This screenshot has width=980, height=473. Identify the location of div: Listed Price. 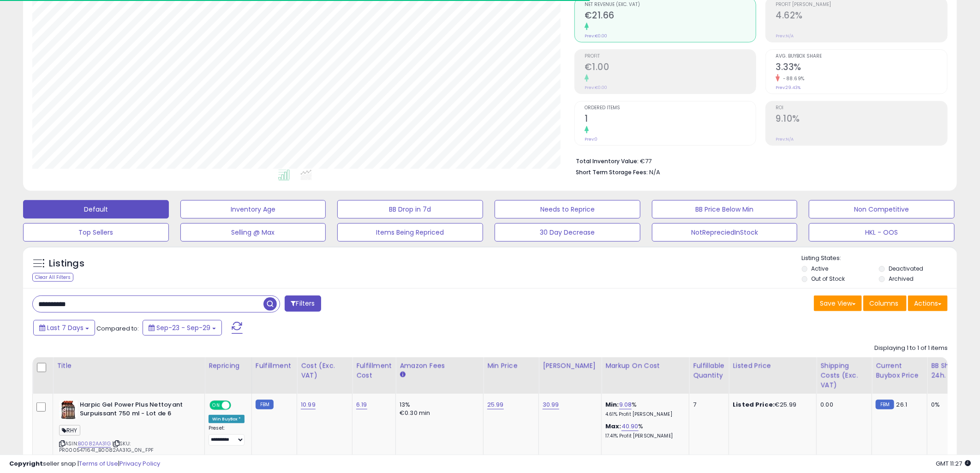
(773, 366).